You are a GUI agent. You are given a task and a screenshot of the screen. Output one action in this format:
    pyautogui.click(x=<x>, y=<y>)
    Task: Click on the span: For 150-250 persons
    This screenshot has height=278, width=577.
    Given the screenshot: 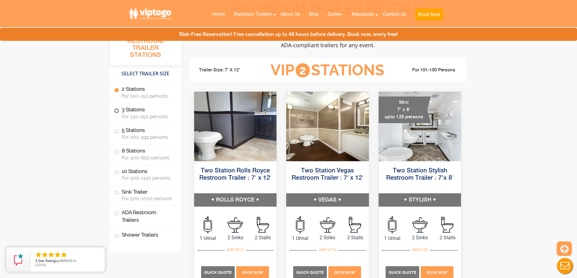 What is the action you would take?
    pyautogui.click(x=148, y=117)
    